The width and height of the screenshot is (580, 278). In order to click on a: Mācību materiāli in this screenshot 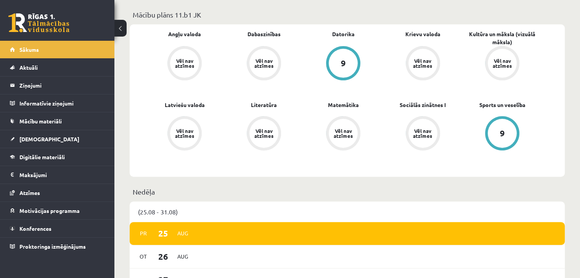, I will do `click(57, 121)`.